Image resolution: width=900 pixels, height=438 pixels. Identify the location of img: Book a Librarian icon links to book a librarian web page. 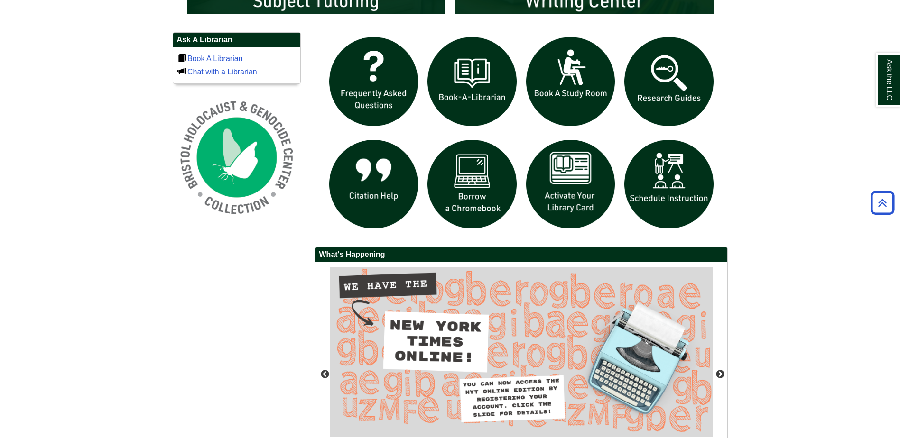
(472, 82).